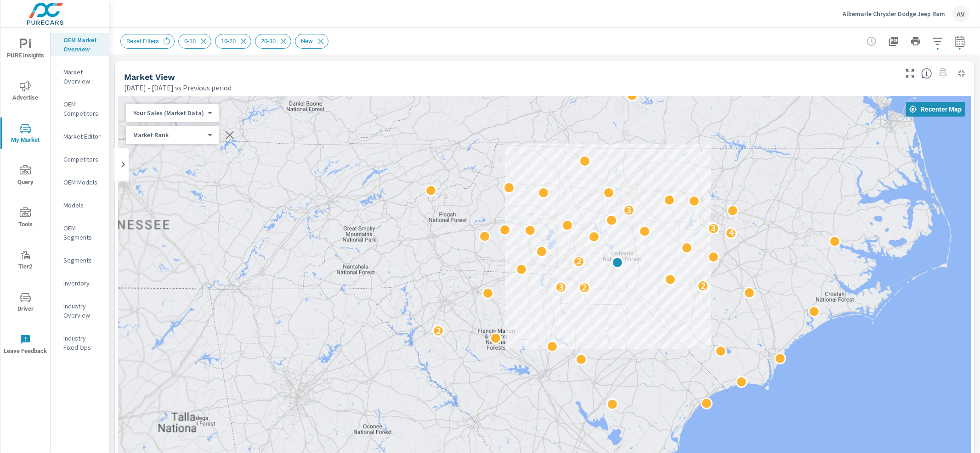 This screenshot has width=980, height=453. Describe the element at coordinates (79, 205) in the screenshot. I see `div: Models` at that location.